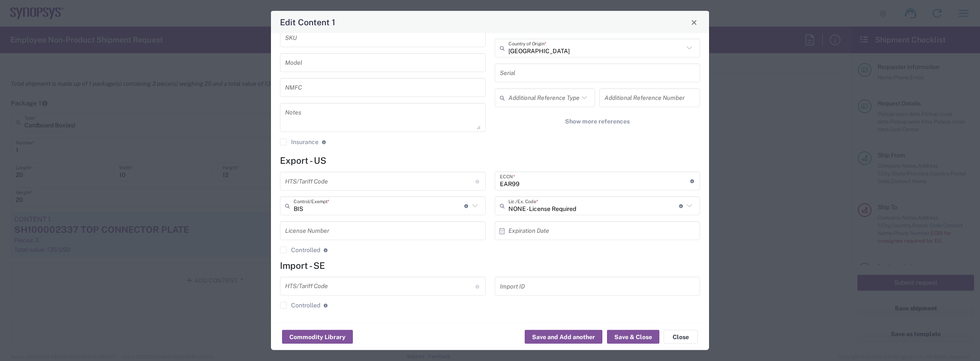 This screenshot has height=361, width=980. What do you see at coordinates (633, 337) in the screenshot?
I see `button: Save & Close` at bounding box center [633, 337].